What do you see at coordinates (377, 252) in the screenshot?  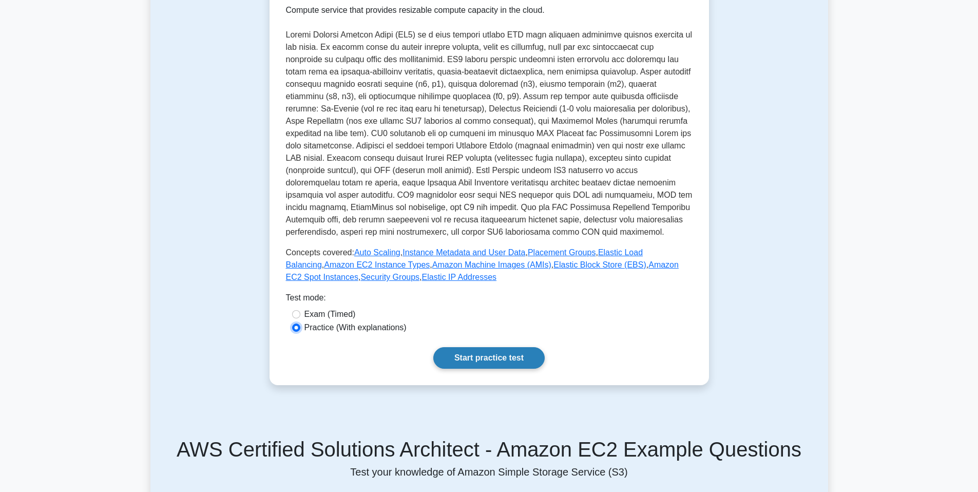 I see `a: Auto Scaling` at bounding box center [377, 252].